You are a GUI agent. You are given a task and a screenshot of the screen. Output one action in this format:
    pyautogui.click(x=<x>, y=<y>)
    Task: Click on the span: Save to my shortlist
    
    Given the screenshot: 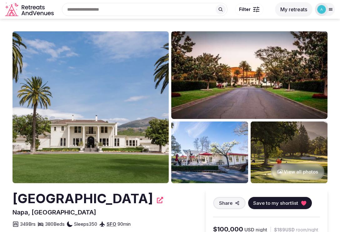 What is the action you would take?
    pyautogui.click(x=276, y=203)
    